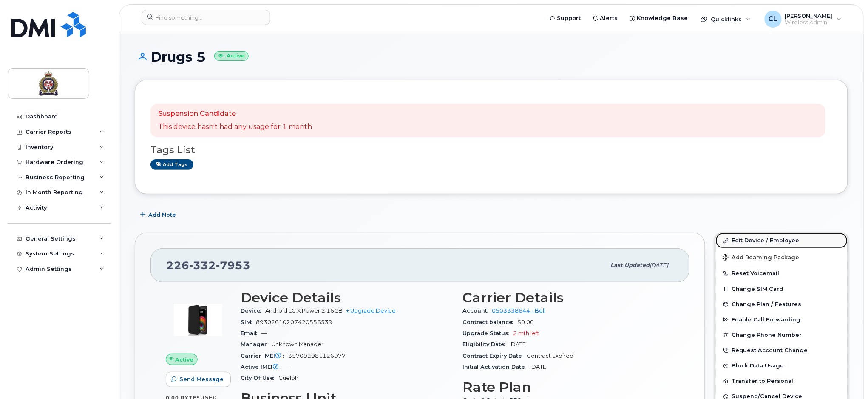  I want to click on span: Email, so click(251, 333).